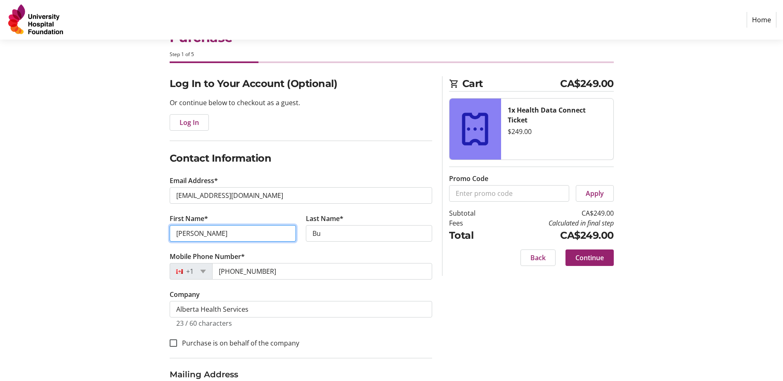 The width and height of the screenshot is (783, 381). I want to click on h2: Contact Information, so click(301, 159).